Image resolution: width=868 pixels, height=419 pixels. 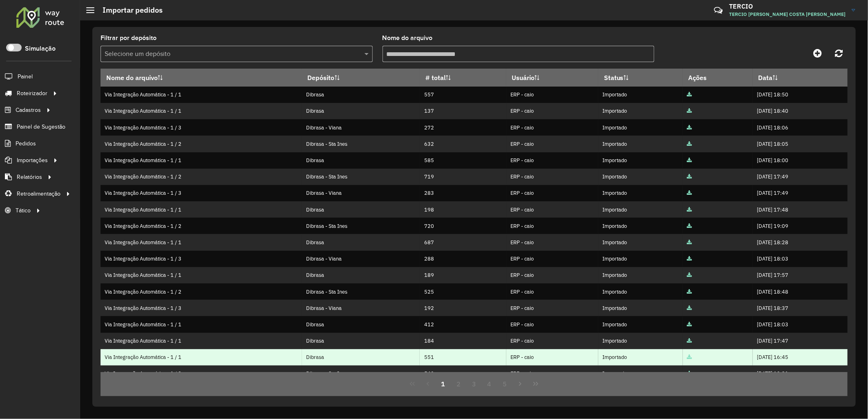 I want to click on td: 525, so click(x=463, y=291).